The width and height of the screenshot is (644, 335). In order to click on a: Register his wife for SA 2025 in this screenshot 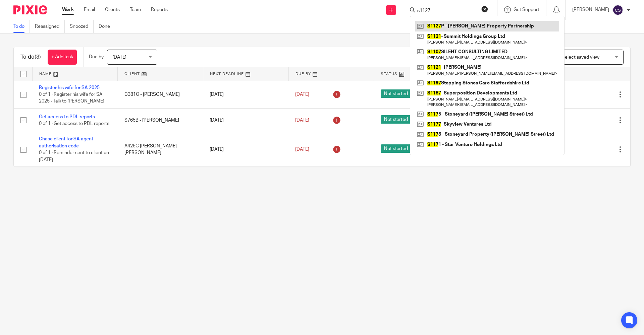, I will do `click(69, 88)`.